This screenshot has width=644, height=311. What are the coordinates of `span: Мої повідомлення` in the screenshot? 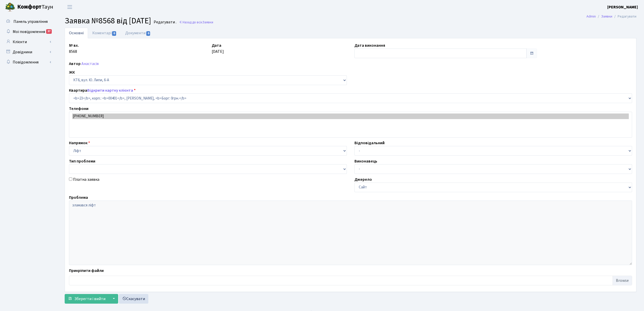 It's located at (29, 32).